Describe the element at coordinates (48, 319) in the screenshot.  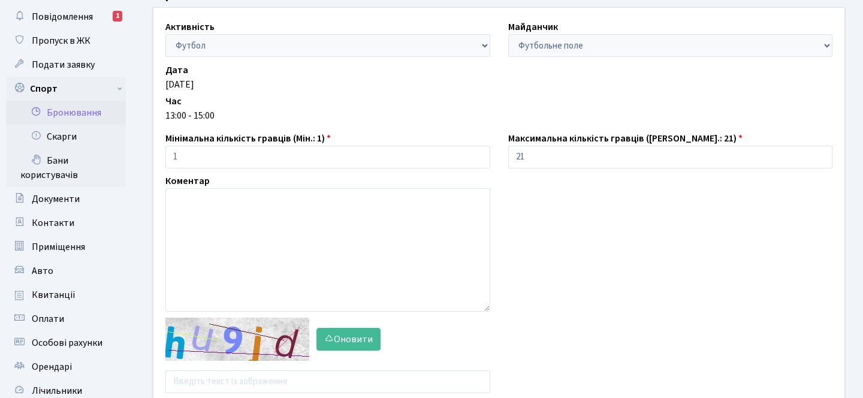
I see `span: Оплати` at that location.